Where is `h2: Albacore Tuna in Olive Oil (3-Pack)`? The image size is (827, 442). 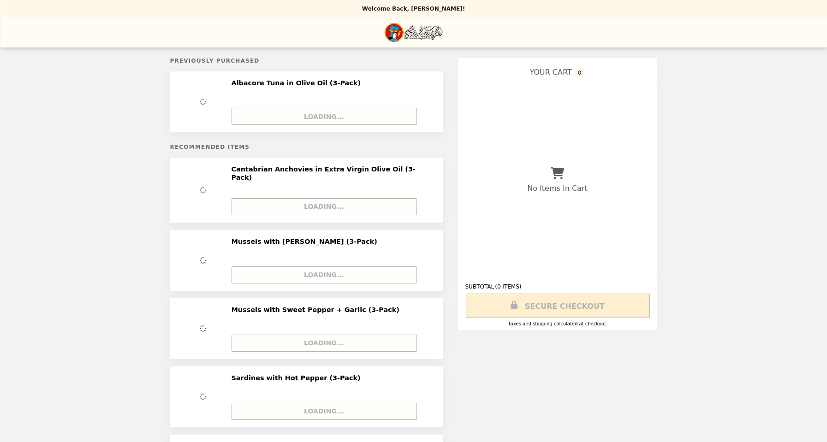
h2: Albacore Tuna in Olive Oil (3-Pack) is located at coordinates (298, 83).